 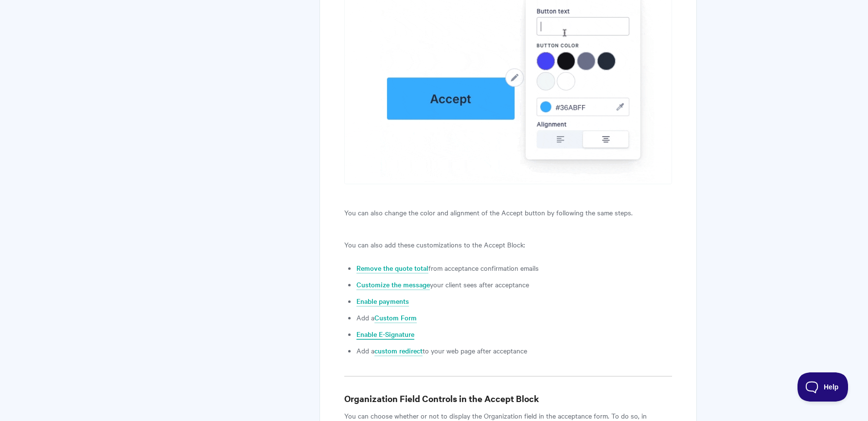 I want to click on li: Add a to your web page after acceptance, so click(x=514, y=350).